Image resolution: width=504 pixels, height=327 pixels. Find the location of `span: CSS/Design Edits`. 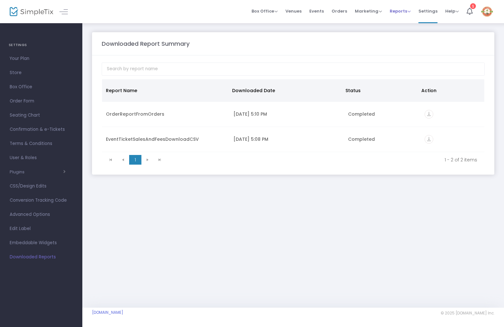

span: CSS/Design Edits is located at coordinates (41, 186).